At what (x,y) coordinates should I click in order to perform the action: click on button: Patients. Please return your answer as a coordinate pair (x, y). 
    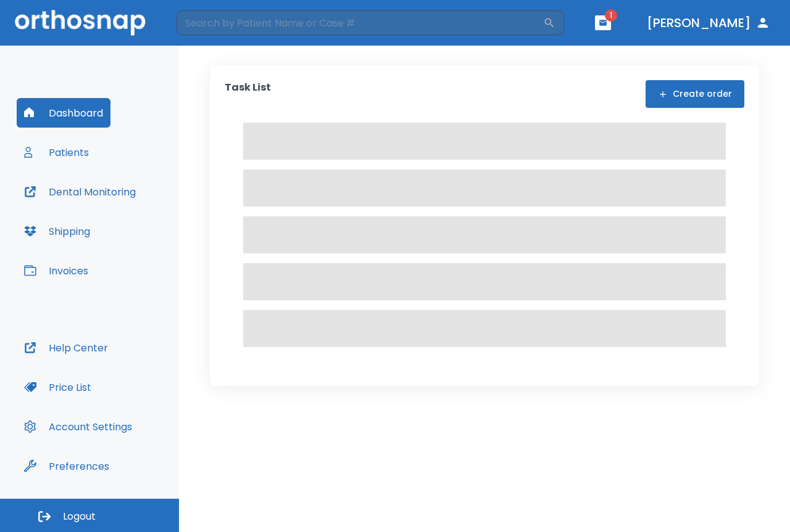
    Looking at the image, I should click on (56, 153).